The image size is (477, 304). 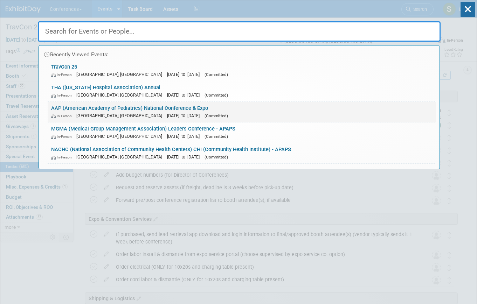 I want to click on a: NACHC (National Association of Community Health Centers) CHI (Community Health Institute) - APAPS..., so click(x=242, y=153).